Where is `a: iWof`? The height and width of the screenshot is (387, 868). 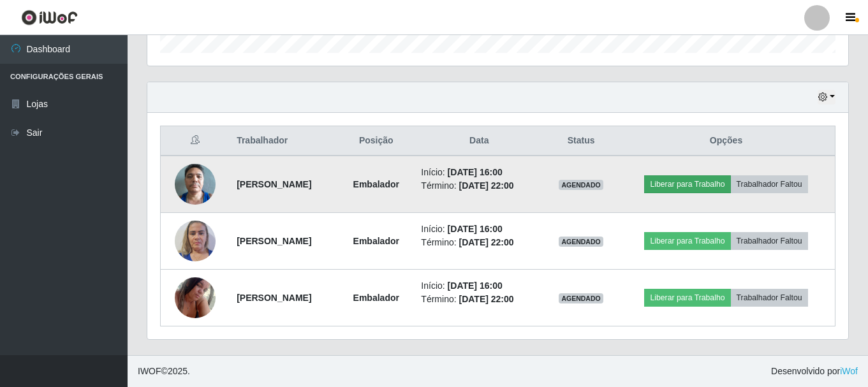 a: iWof is located at coordinates (849, 371).